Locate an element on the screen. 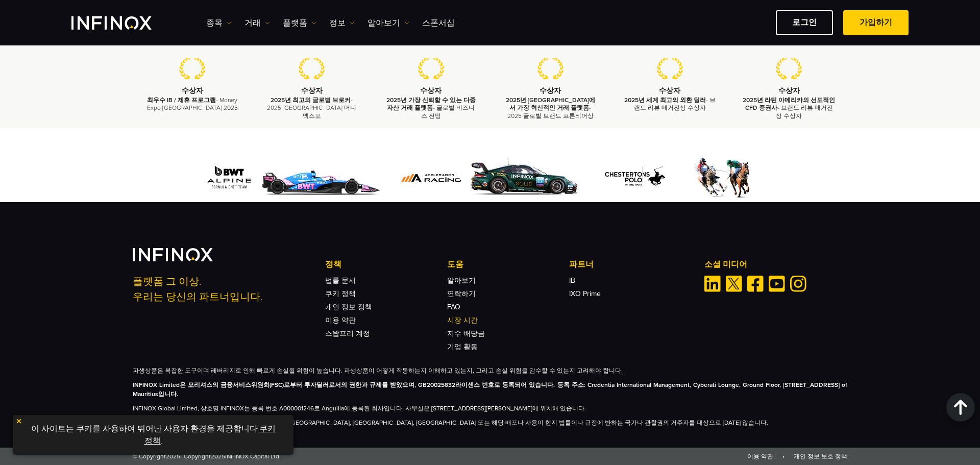  p: 도움 is located at coordinates (508, 264).